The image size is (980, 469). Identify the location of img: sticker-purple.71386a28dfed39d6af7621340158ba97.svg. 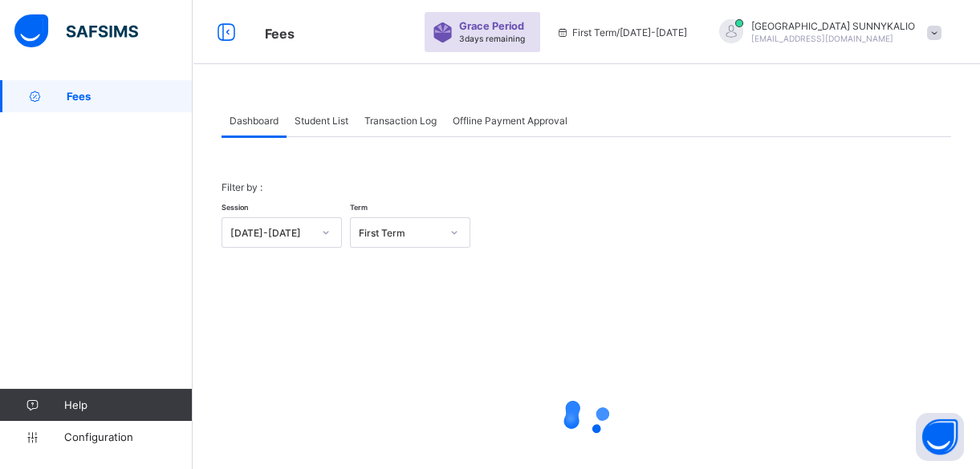
(443, 32).